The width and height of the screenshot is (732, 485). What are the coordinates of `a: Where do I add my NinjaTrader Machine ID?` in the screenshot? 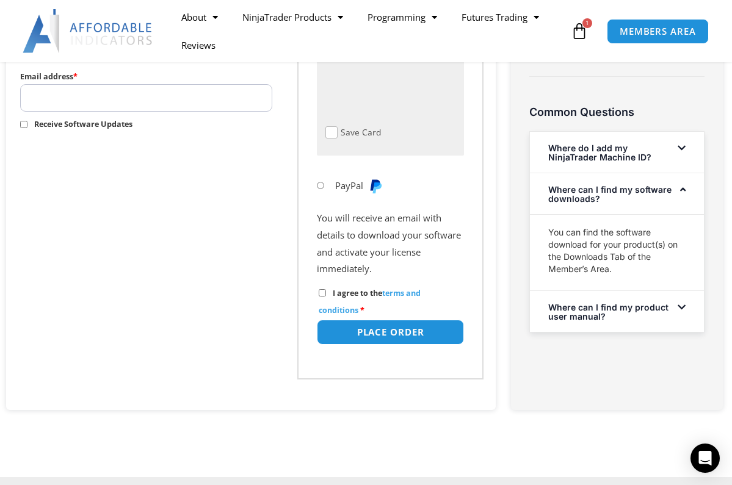 It's located at (599, 153).